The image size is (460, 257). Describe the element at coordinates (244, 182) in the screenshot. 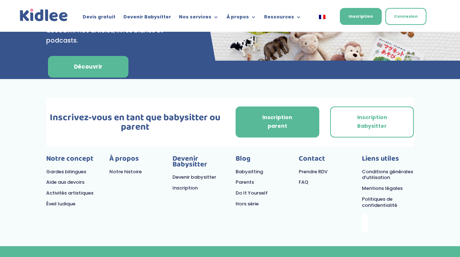

I see `a: Parents` at that location.